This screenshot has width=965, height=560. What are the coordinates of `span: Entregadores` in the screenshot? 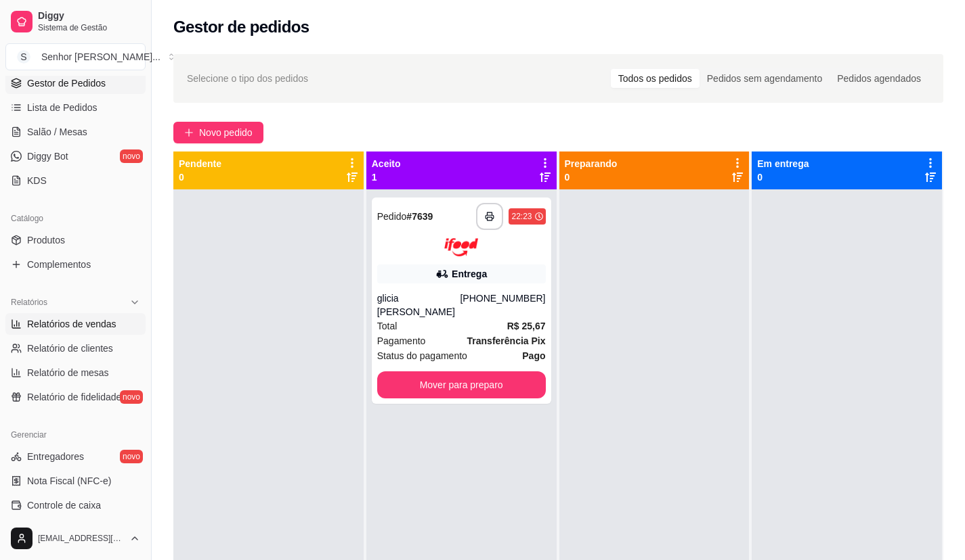 It's located at (55, 457).